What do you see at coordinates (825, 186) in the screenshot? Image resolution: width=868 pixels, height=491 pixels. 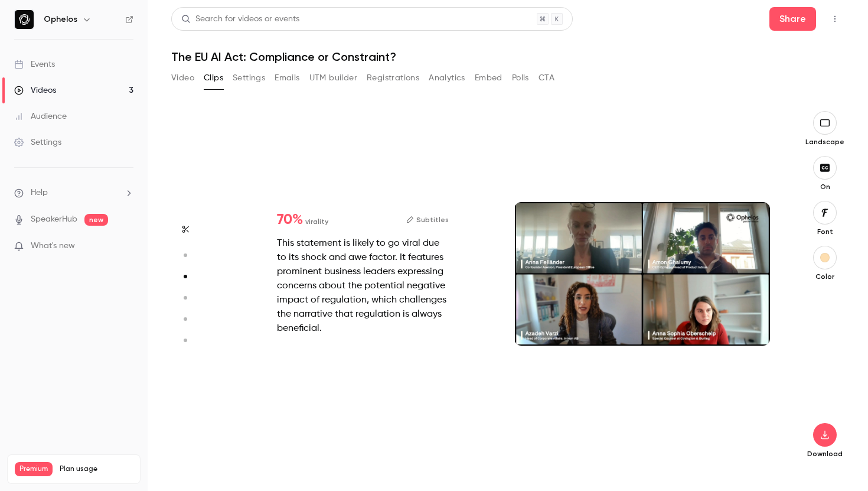 I see `p: On` at bounding box center [825, 186].